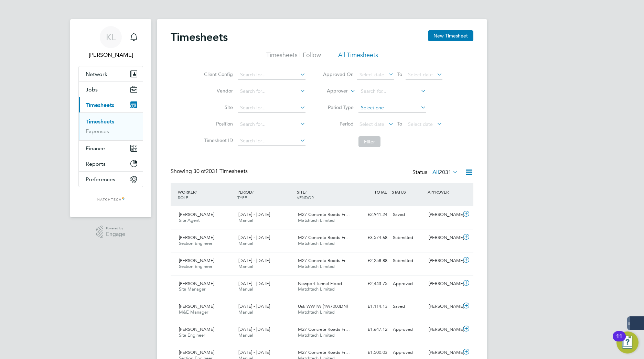 This screenshot has width=644, height=359. I want to click on div: Saved, so click(408, 215).